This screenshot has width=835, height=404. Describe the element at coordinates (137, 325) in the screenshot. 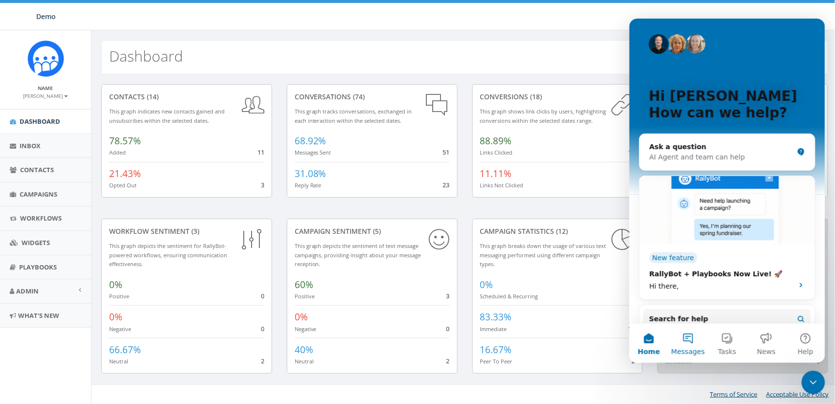

I see `button: News` at that location.